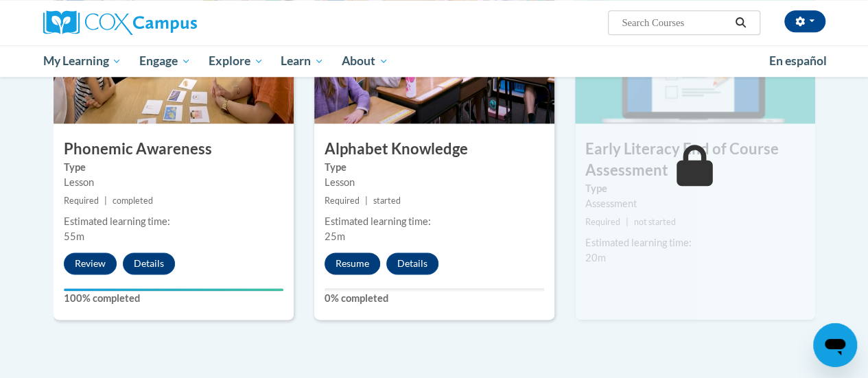 The height and width of the screenshot is (378, 868). What do you see at coordinates (302, 61) in the screenshot?
I see `a: Learn` at bounding box center [302, 61].